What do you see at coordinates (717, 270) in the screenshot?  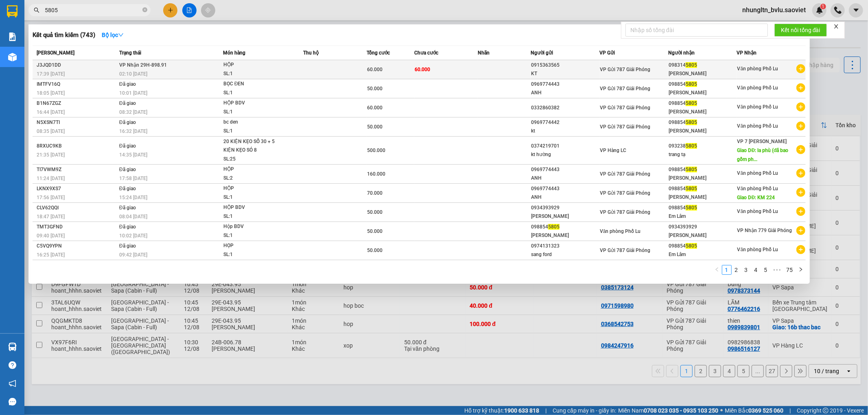 I see `li: Previous Page` at bounding box center [717, 270].